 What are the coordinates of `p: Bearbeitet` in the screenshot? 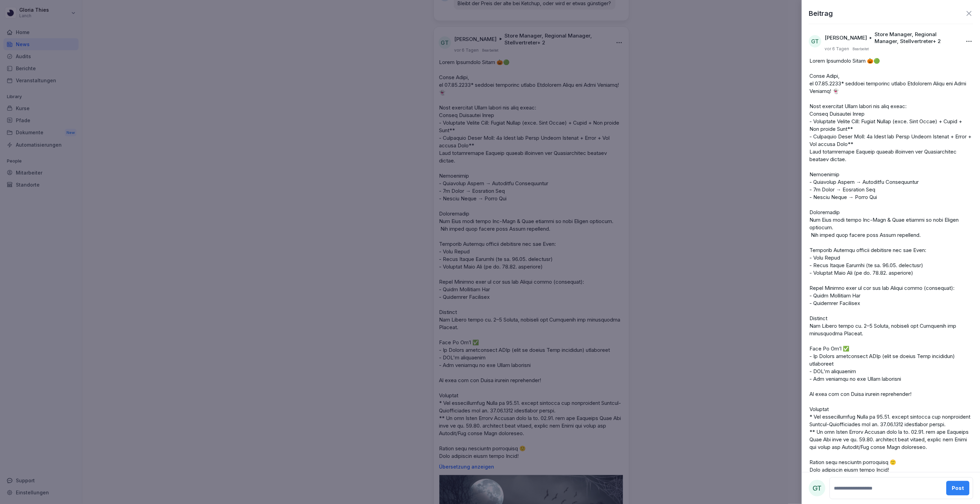 It's located at (861, 49).